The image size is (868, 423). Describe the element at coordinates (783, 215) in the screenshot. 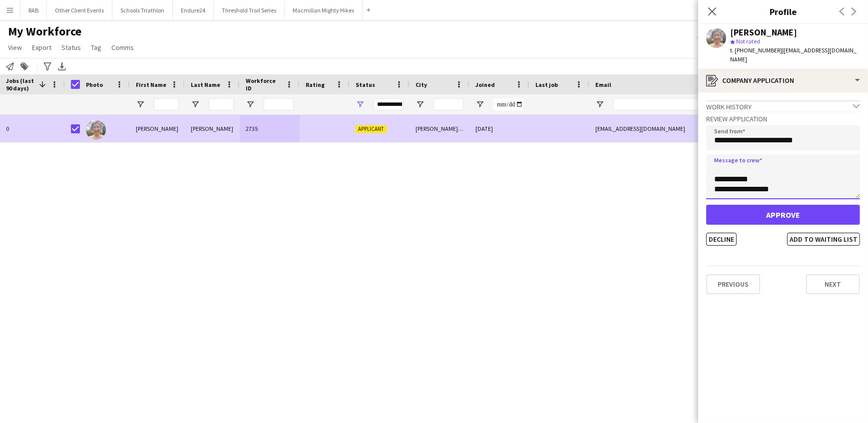

I see `button: Approve` at that location.